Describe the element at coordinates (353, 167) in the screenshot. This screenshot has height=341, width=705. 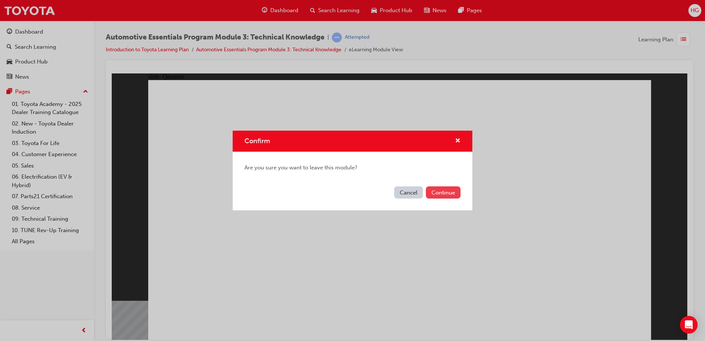
I see `div: Are you sure you want to leave this module?` at that location.